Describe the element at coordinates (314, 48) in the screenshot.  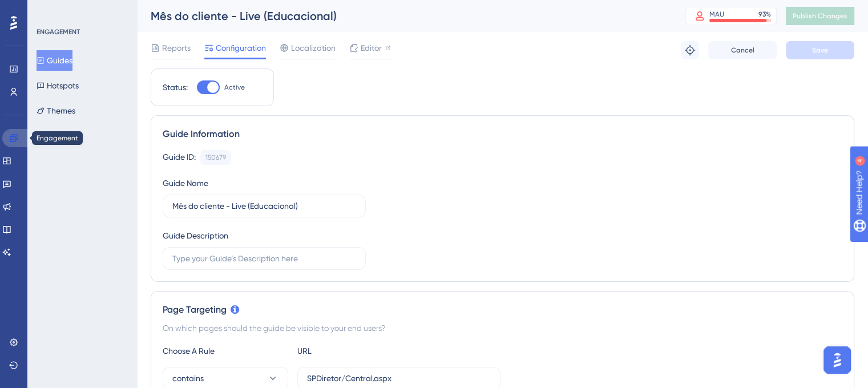
I see `span: Localization` at that location.